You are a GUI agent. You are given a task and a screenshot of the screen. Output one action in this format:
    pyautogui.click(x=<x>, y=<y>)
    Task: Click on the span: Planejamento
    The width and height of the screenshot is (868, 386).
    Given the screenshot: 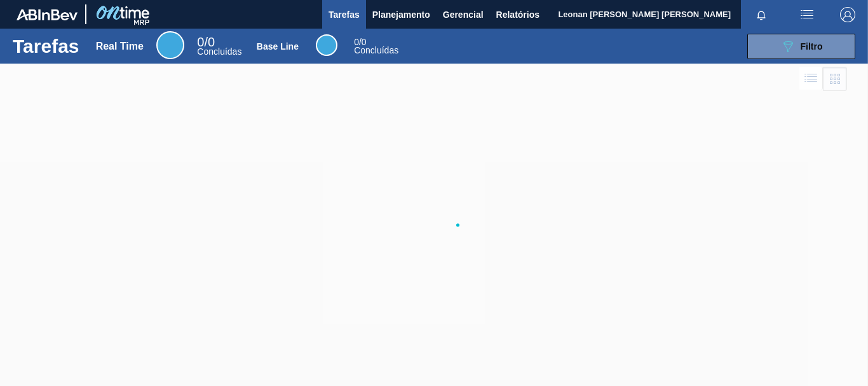 What is the action you would take?
    pyautogui.click(x=401, y=15)
    